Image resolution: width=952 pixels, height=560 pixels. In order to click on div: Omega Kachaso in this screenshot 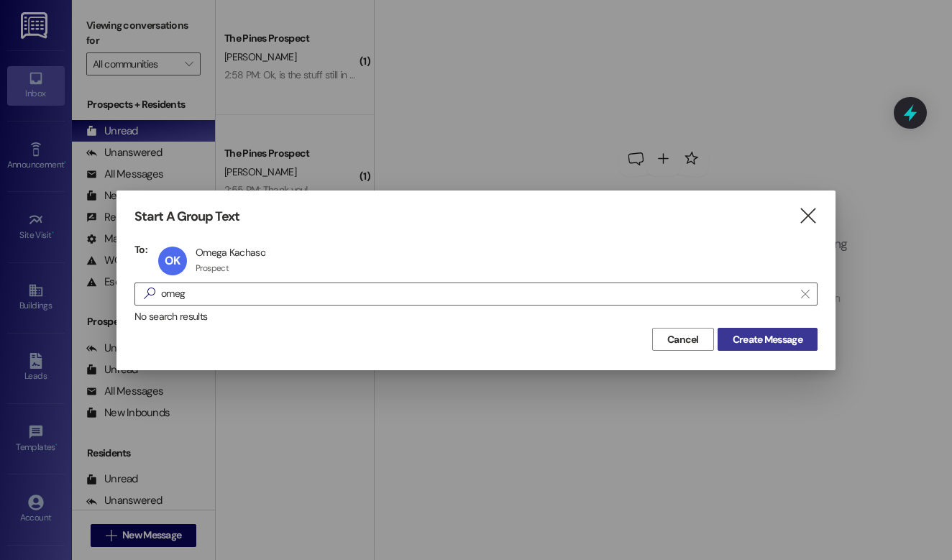, I will do `click(230, 253)`.